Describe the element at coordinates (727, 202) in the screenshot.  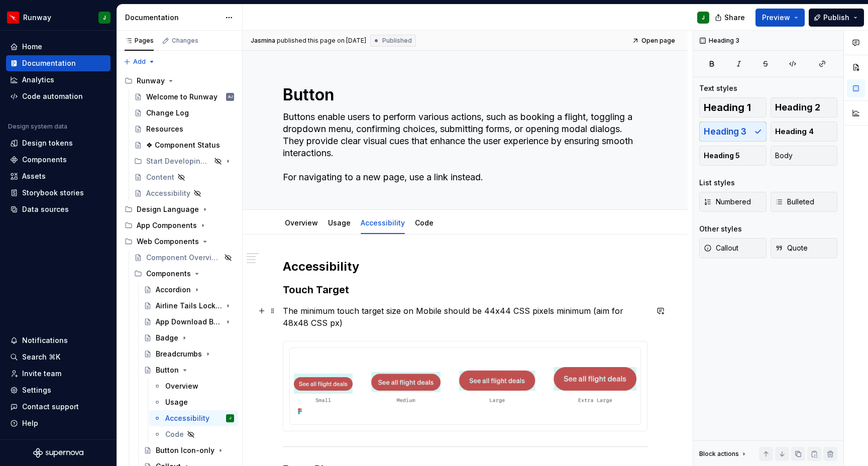
I see `span: Numbered` at that location.